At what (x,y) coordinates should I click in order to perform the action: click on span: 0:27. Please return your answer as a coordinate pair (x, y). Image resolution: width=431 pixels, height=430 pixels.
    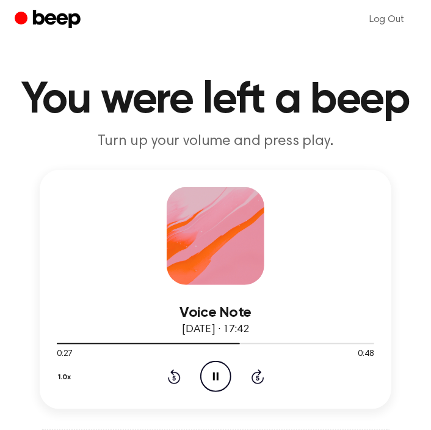
    Looking at the image, I should click on (65, 354).